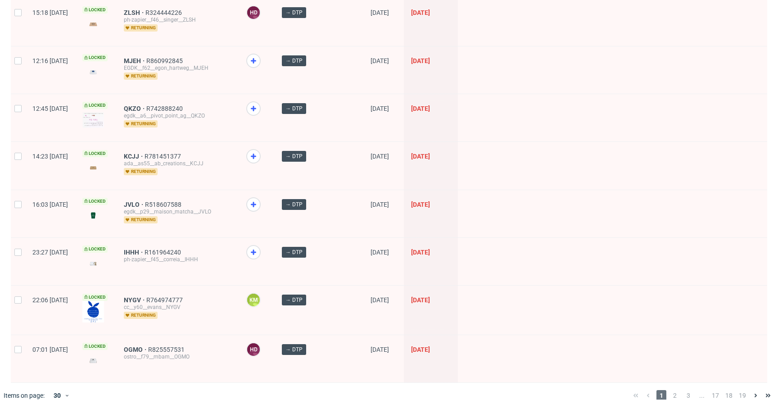 The width and height of the screenshot is (778, 400). I want to click on div: cc__y60__evans__NYGV, so click(178, 307).